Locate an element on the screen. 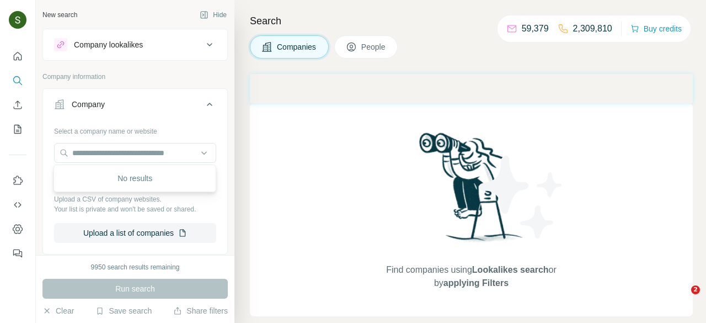  button: Save search is located at coordinates (124, 310).